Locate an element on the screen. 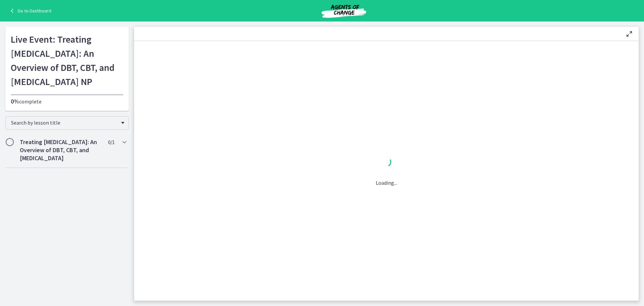 The width and height of the screenshot is (644, 306). span: Search by lesson title is located at coordinates (65, 122).